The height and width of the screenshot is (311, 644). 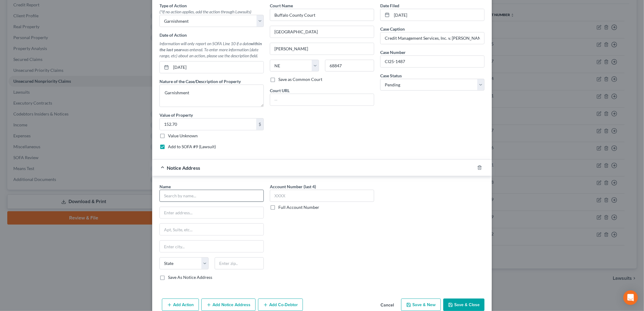 I want to click on div: (*If no action applies, add the action through Lawsuits), so click(x=212, y=12).